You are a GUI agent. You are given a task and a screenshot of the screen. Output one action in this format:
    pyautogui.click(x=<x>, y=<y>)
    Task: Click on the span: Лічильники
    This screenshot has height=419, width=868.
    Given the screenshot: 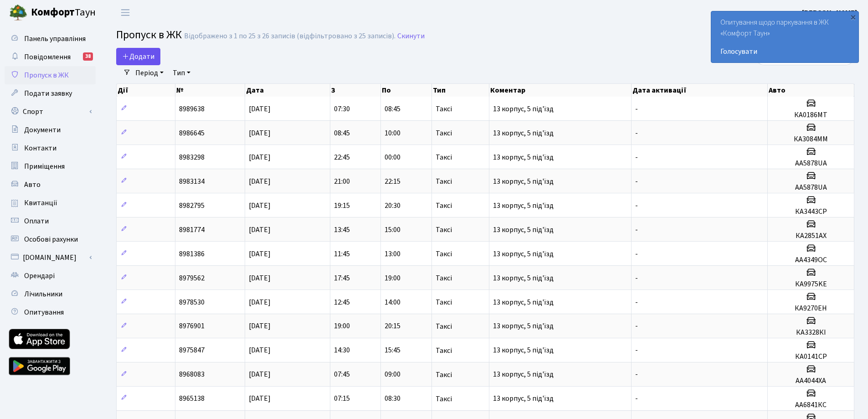 What is the action you would take?
    pyautogui.click(x=43, y=294)
    